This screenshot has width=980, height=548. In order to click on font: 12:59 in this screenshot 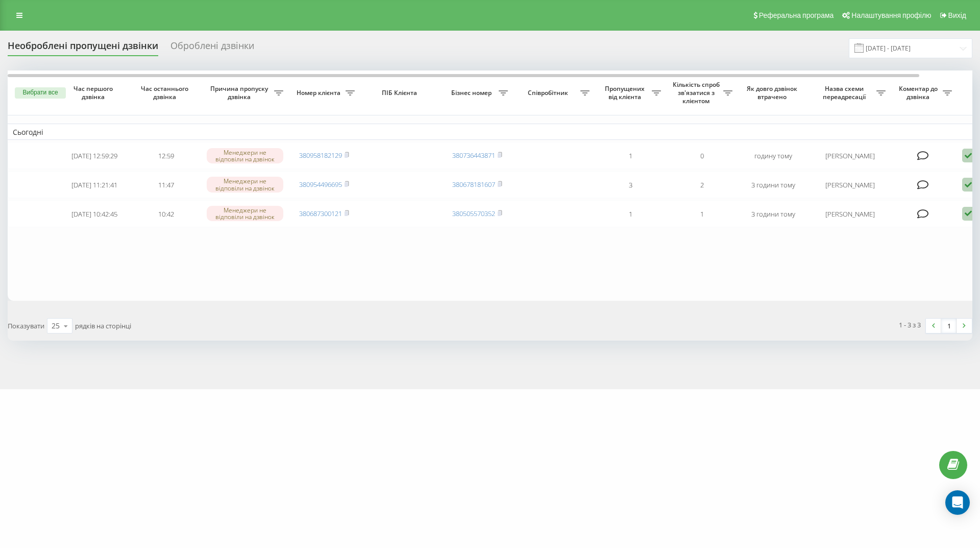, I will do `click(166, 156)`.